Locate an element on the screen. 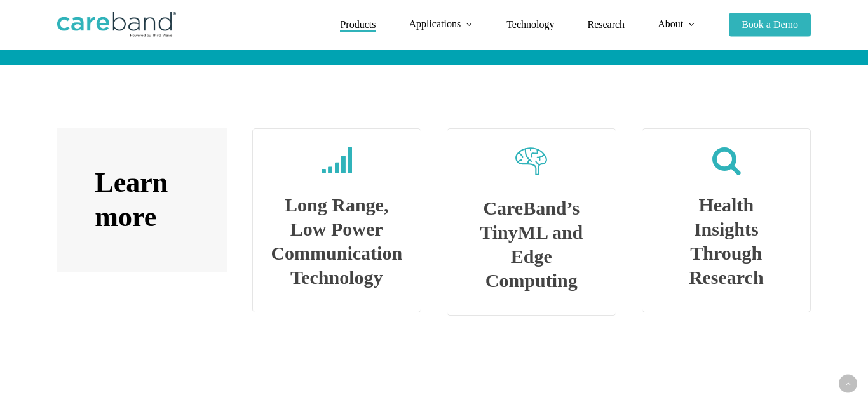 The width and height of the screenshot is (868, 402). a: Research is located at coordinates (605, 24).